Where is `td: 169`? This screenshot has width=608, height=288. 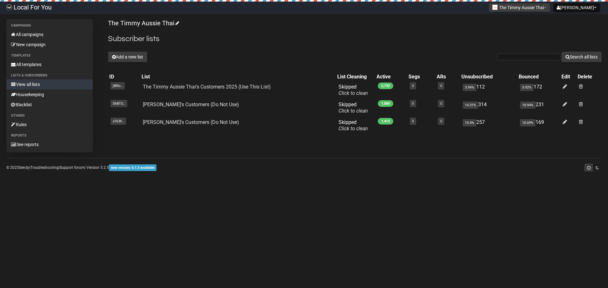 td: 169 is located at coordinates (539, 126).